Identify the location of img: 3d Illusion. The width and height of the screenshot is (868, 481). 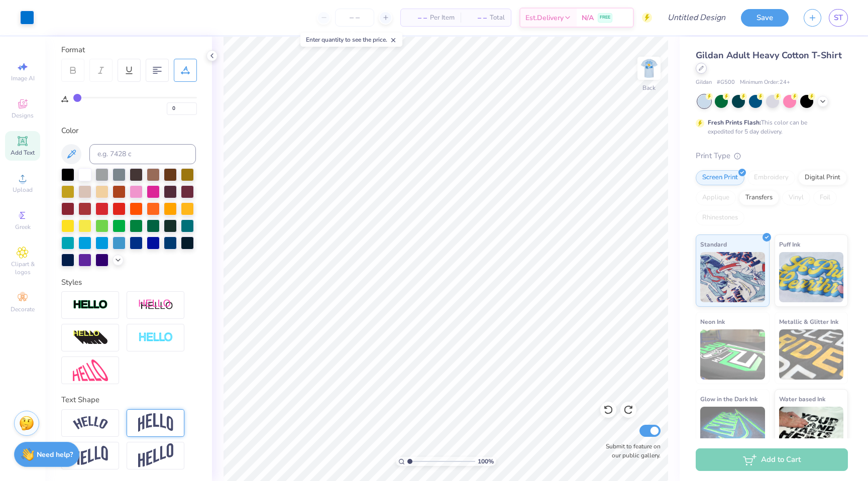
(90, 338).